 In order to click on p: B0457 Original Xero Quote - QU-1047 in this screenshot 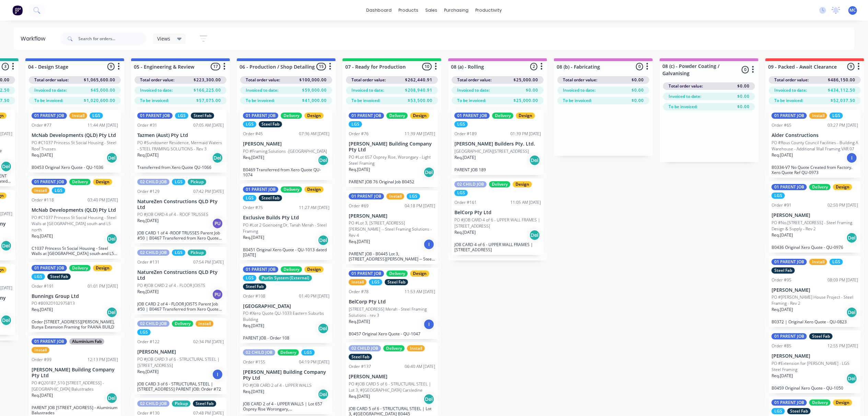, I will do `click(392, 334)`.